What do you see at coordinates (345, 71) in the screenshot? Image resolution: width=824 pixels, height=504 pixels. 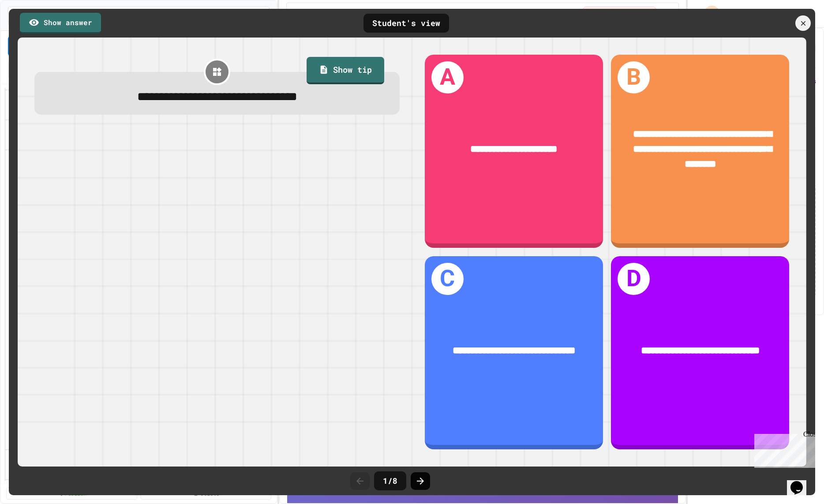 I see `a: Show tip` at bounding box center [345, 71].